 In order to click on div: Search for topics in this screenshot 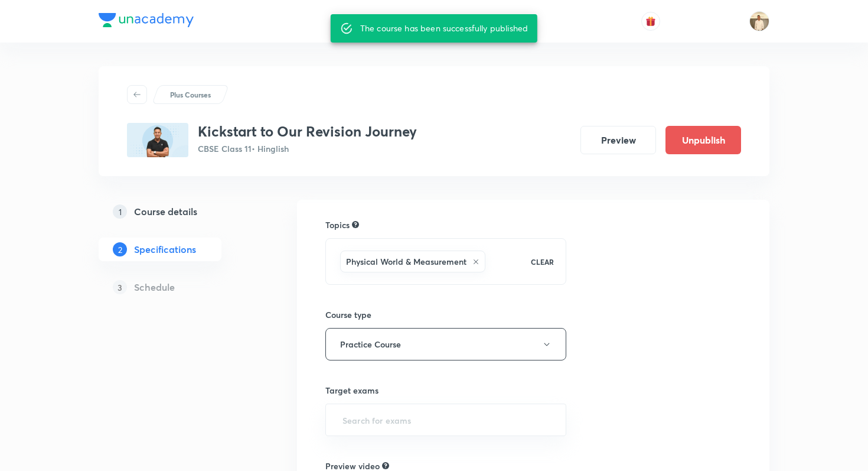, I will do `click(356, 224)`.